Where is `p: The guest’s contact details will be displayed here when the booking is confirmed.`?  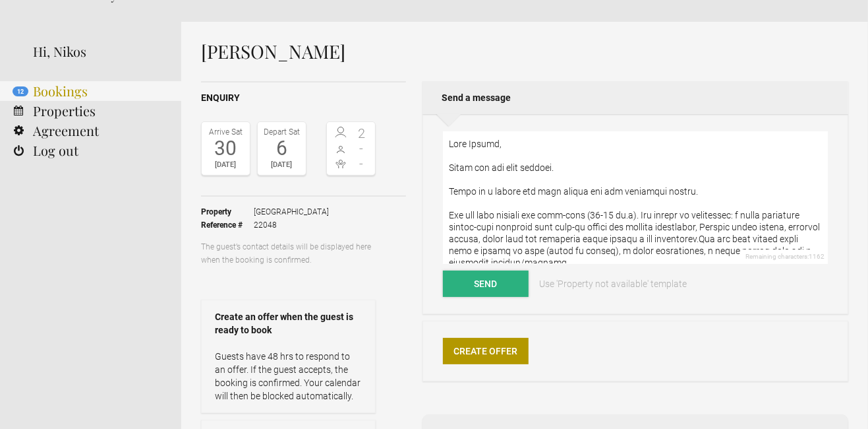 p: The guest’s contact details will be displayed here when the booking is confirmed. is located at coordinates (288, 254).